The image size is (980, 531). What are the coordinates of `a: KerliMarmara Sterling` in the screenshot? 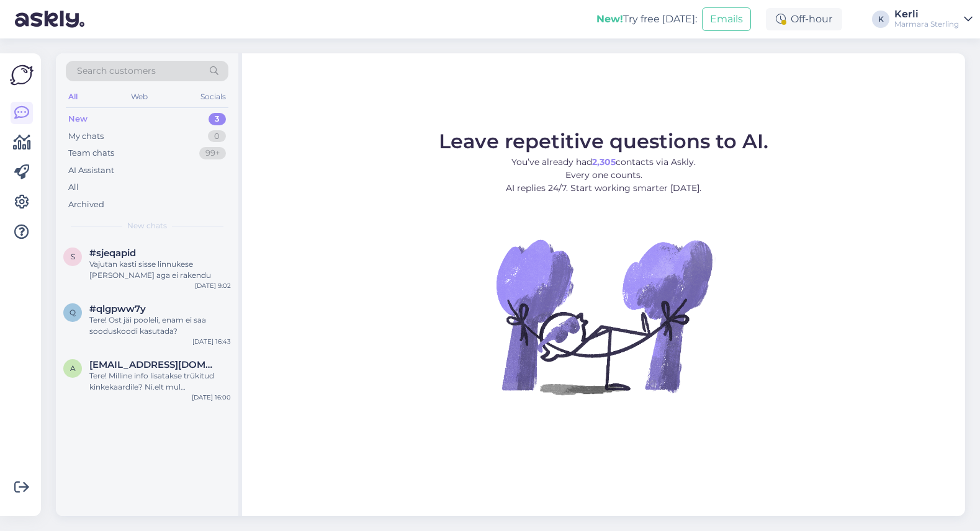 It's located at (933, 19).